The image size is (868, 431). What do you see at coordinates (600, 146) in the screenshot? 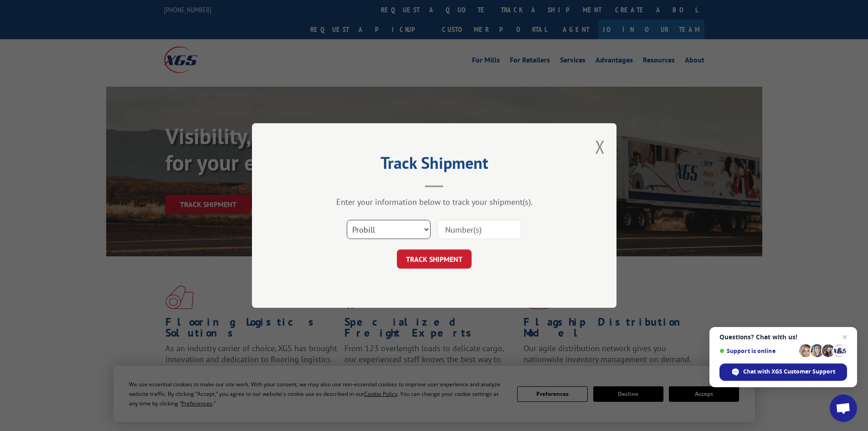
I see `button: Close modal` at bounding box center [600, 146].